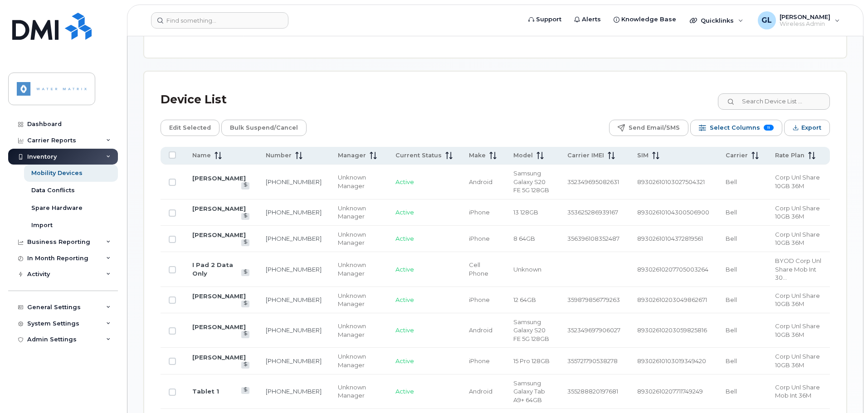 Image resolution: width=868 pixels, height=413 pixels. Describe the element at coordinates (767, 20) in the screenshot. I see `span: GL` at that location.